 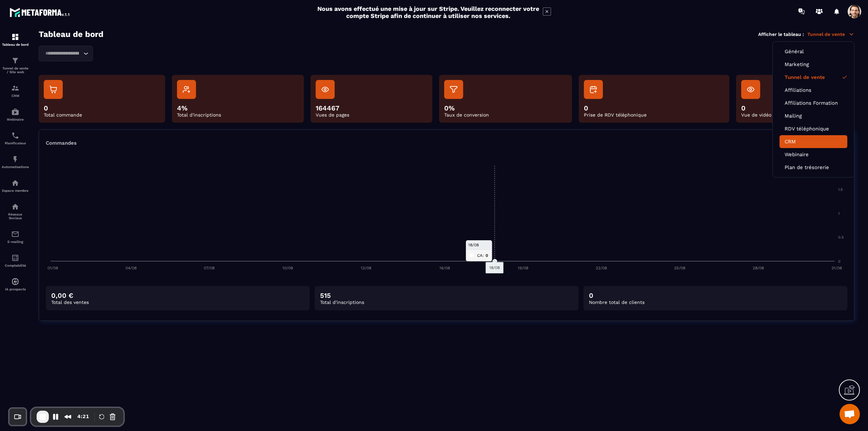 I want to click on p: Total des ventes, so click(x=178, y=302).